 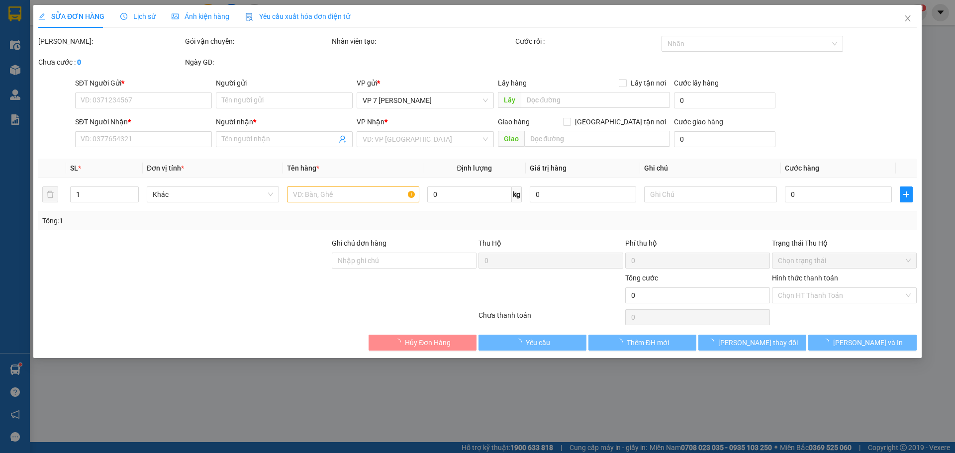 I want to click on div: Chưa cước :, so click(x=110, y=62).